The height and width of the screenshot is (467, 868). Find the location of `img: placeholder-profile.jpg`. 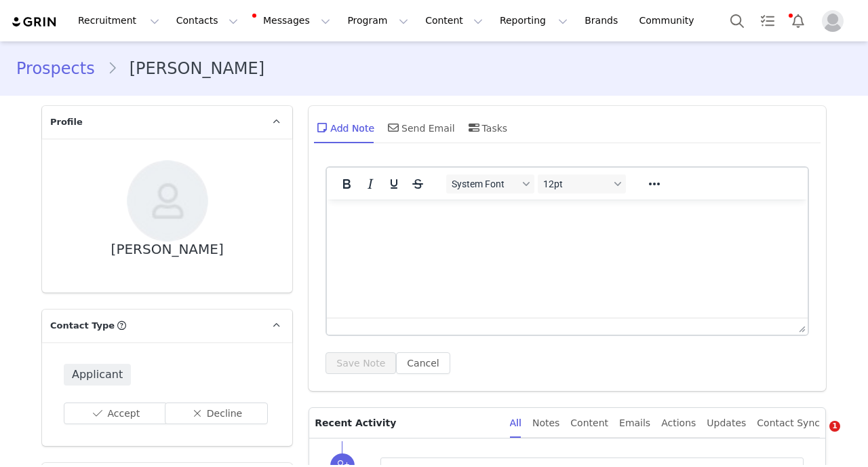

img: placeholder-profile.jpg is located at coordinates (833, 21).